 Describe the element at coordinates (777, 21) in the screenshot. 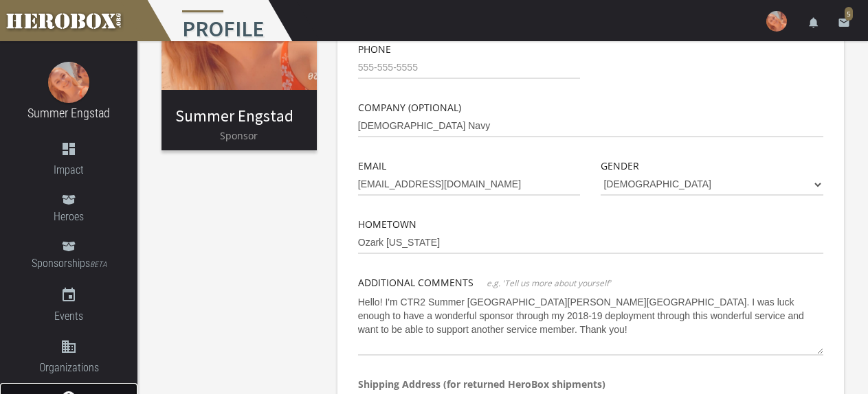

I see `img: user-image` at that location.